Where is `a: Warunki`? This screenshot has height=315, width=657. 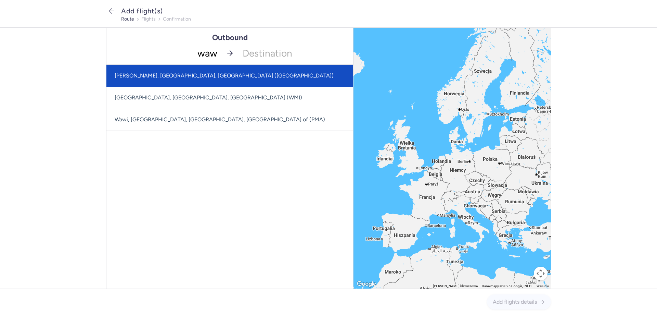
a: Warunki is located at coordinates (543, 286).